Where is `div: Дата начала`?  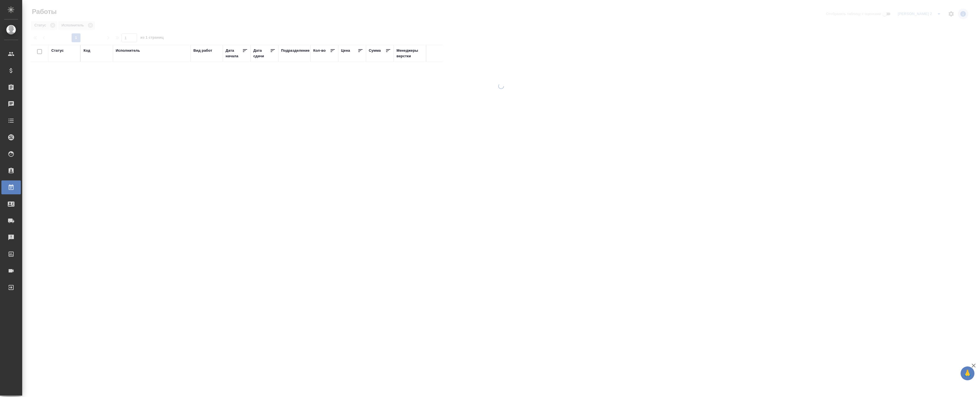
div: Дата начала is located at coordinates (234, 54).